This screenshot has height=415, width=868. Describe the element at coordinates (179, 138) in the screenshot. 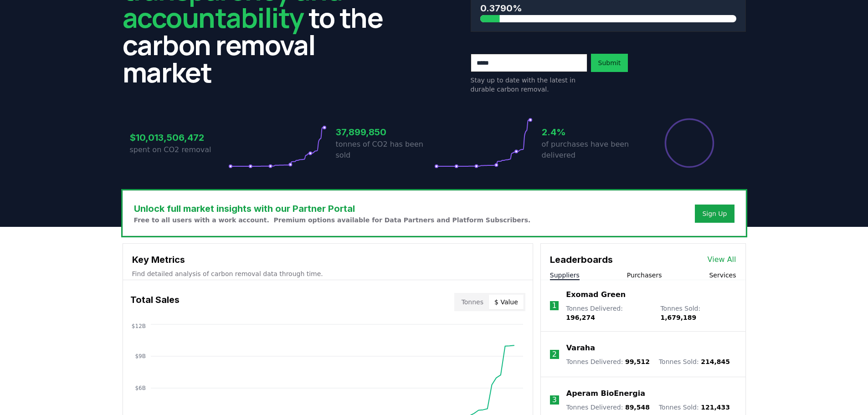

I see `h3: $10,013,506,472` at that location.